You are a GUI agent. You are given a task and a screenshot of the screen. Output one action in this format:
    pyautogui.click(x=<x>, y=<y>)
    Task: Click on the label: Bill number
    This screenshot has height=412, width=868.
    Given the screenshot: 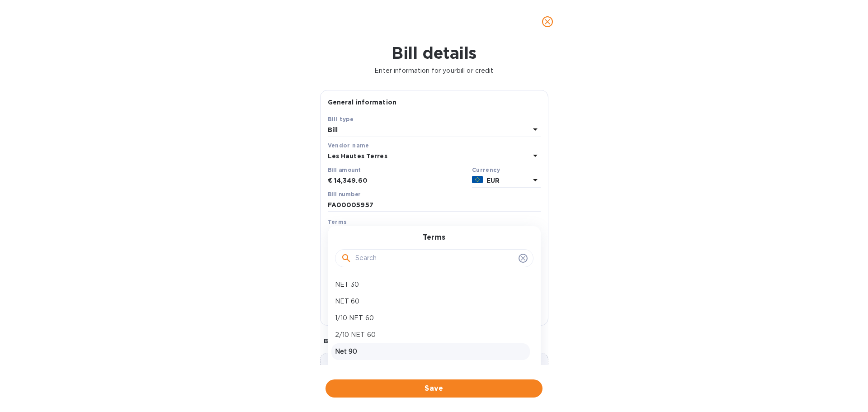 What is the action you would take?
    pyautogui.click(x=344, y=195)
    